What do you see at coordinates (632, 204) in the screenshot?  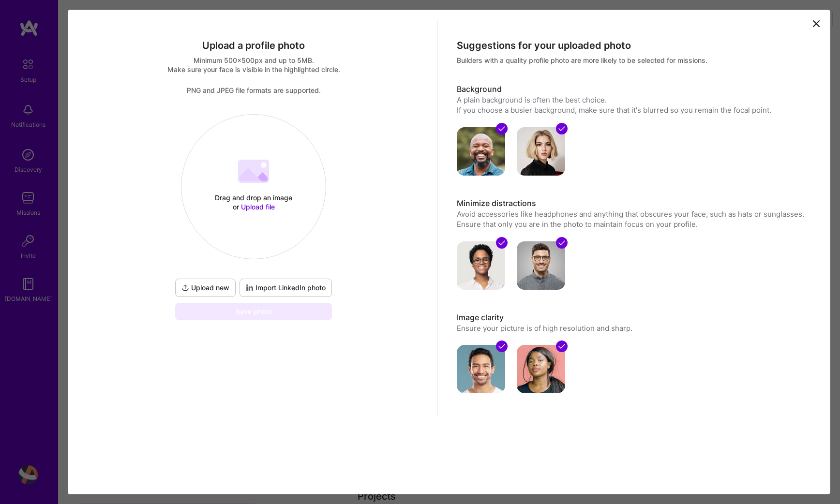 I see `h3: Minimize distractions` at bounding box center [632, 204].